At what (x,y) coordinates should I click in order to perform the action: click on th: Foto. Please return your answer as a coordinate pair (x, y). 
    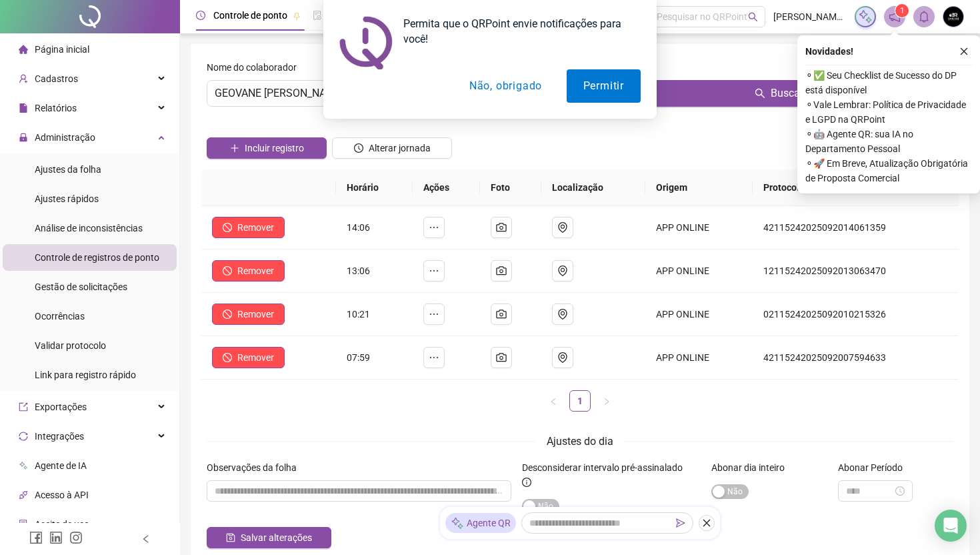
    Looking at the image, I should click on (511, 187).